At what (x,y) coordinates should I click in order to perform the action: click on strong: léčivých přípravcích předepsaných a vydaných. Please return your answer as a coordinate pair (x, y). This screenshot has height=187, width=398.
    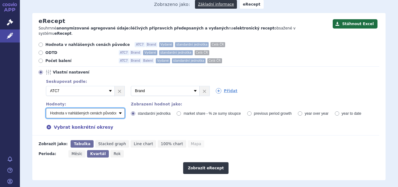
    Looking at the image, I should click on (180, 28).